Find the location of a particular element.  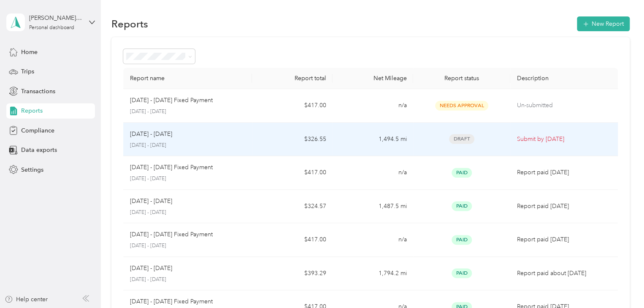

span: Data exports is located at coordinates (39, 150).